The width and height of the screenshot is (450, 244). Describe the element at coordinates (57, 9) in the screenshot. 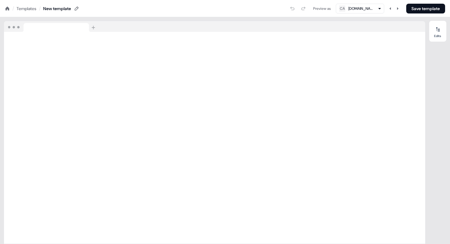

I see `div: New template` at that location.